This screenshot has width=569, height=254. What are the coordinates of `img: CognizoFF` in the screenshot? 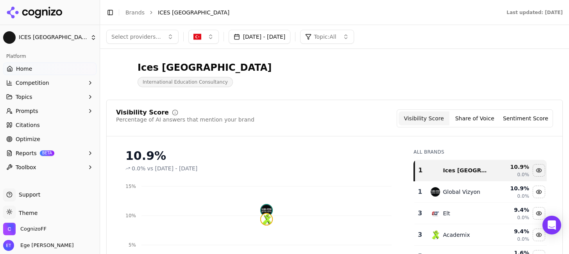 It's located at (9, 229).